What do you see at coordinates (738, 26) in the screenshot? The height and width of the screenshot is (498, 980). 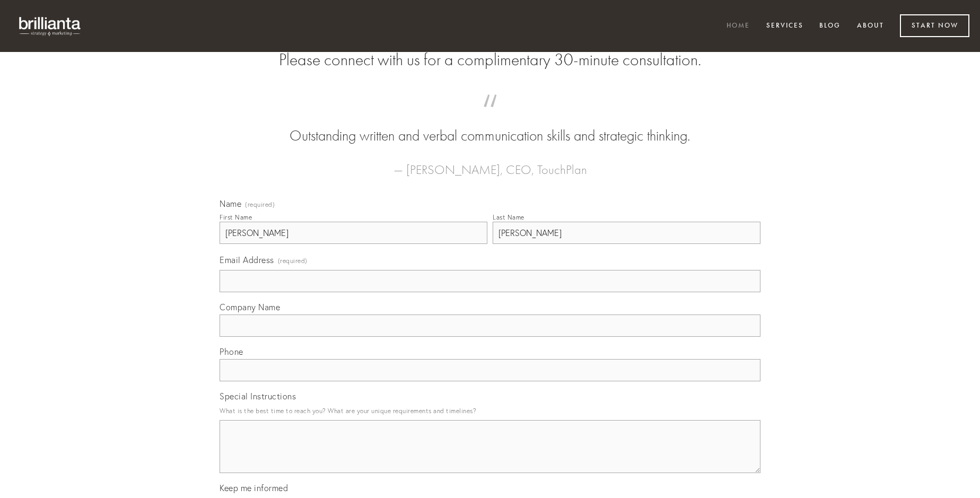 I see `a: Home` at bounding box center [738, 26].